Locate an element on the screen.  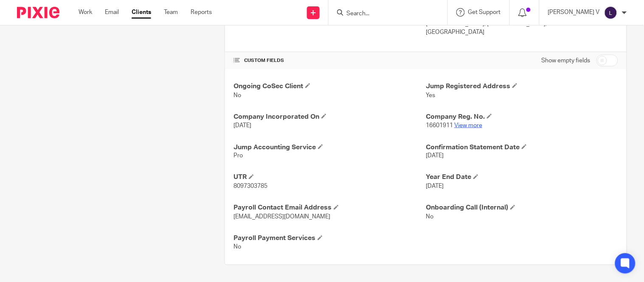
a: Email is located at coordinates (112, 12).